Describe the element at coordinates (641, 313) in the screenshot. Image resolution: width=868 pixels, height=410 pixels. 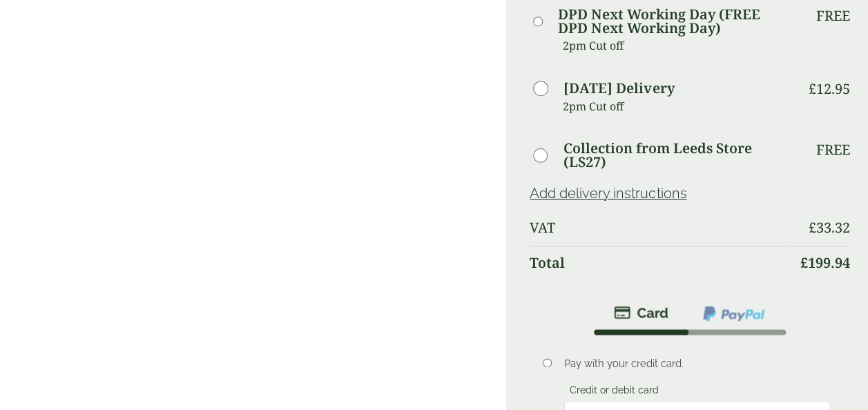
I see `img: stripe.png` at that location.